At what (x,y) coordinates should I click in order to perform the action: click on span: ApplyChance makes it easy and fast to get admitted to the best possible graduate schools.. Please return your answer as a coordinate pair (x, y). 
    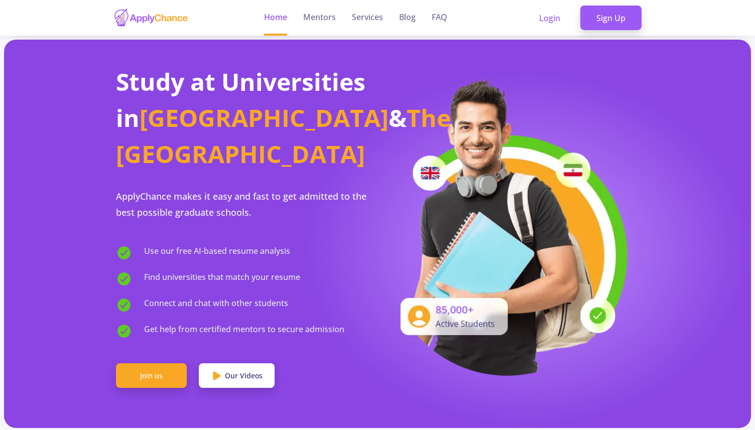
    Looking at the image, I should click on (241, 204).